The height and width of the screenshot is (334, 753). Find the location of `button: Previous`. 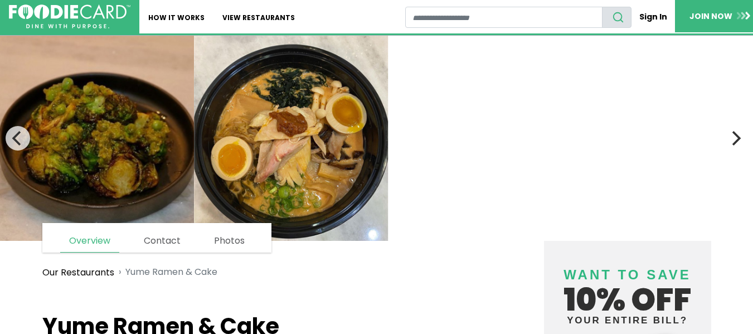

button: Previous is located at coordinates (18, 138).